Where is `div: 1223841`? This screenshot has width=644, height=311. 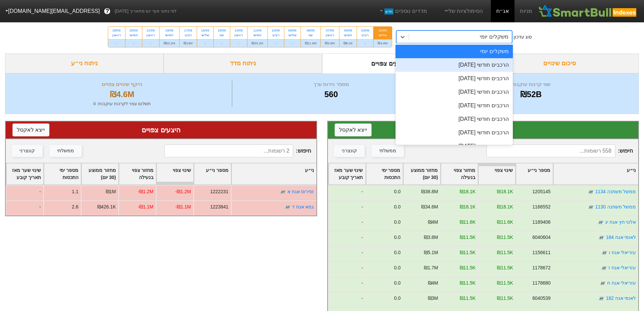 div: 1223841 is located at coordinates (220, 207).